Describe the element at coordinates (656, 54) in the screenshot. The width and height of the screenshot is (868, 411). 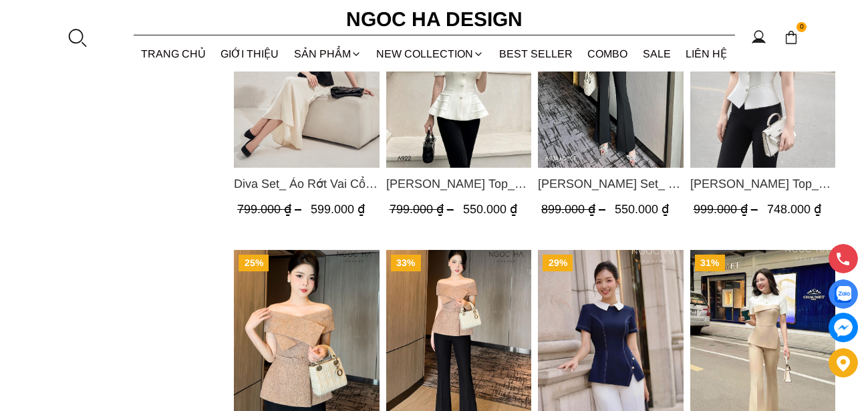
I see `a: SALE` at that location.